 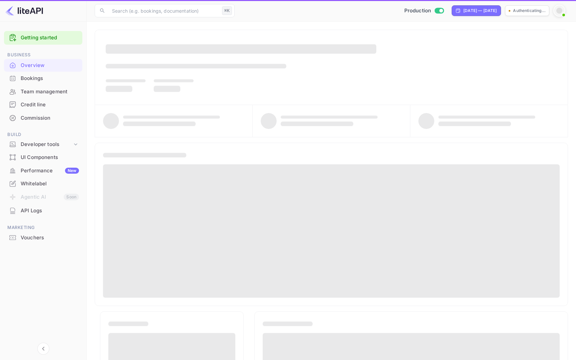 What do you see at coordinates (50, 38) in the screenshot?
I see `a: Getting started` at bounding box center [50, 38].